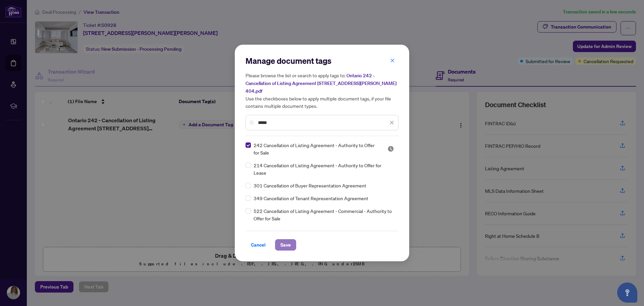 The width and height of the screenshot is (644, 306). What do you see at coordinates (391, 149) in the screenshot?
I see `img: status` at bounding box center [391, 149].